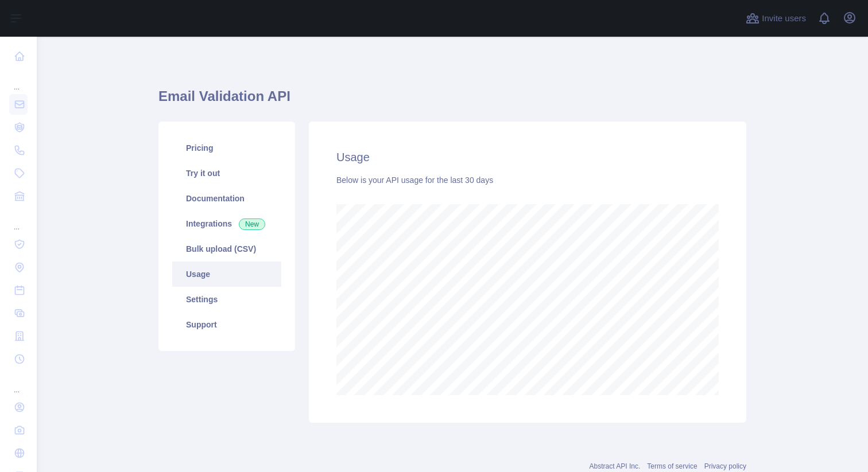 The image size is (868, 472). Describe the element at coordinates (227, 174) in the screenshot. I see `a: Try it out` at that location.